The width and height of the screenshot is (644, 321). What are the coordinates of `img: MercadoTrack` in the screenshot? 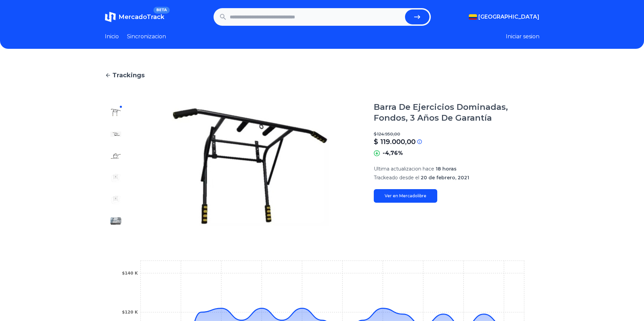 It's located at (111, 17).